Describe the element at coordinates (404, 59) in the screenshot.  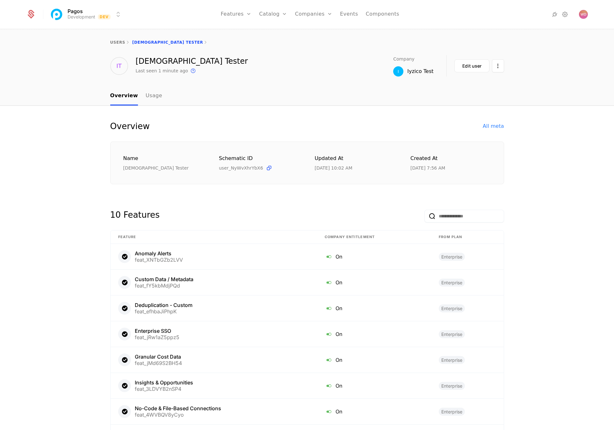
I see `span: Company` at that location.